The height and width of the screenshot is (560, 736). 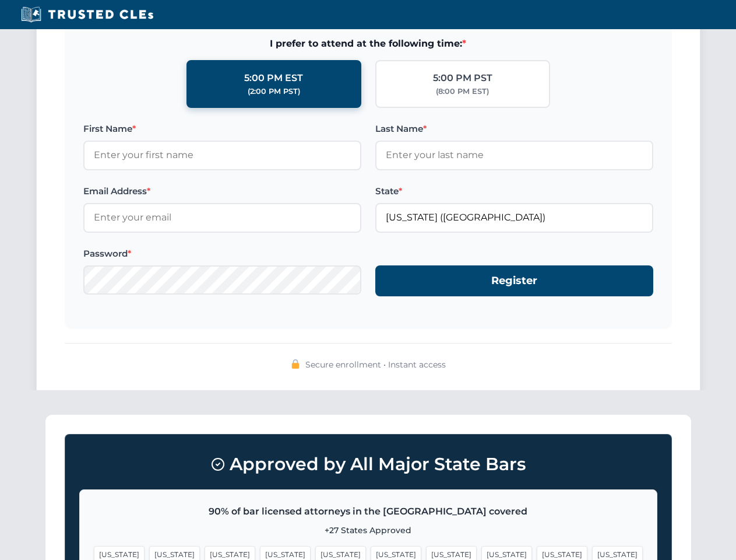 I want to click on label: State, so click(x=515, y=191).